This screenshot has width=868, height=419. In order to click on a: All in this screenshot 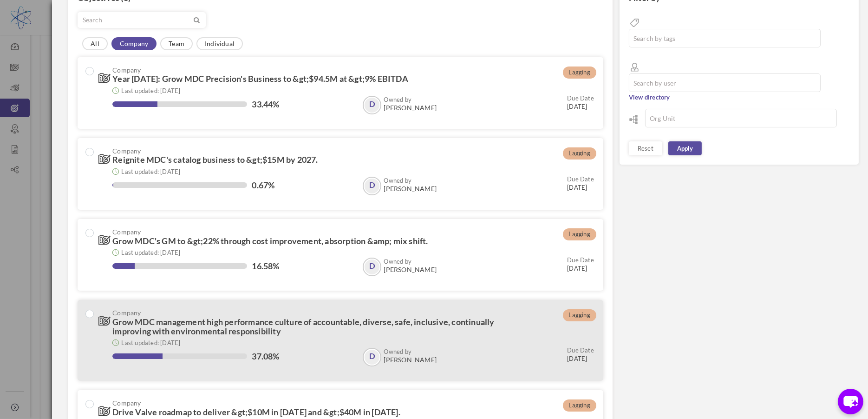, I will do `click(95, 44)`.